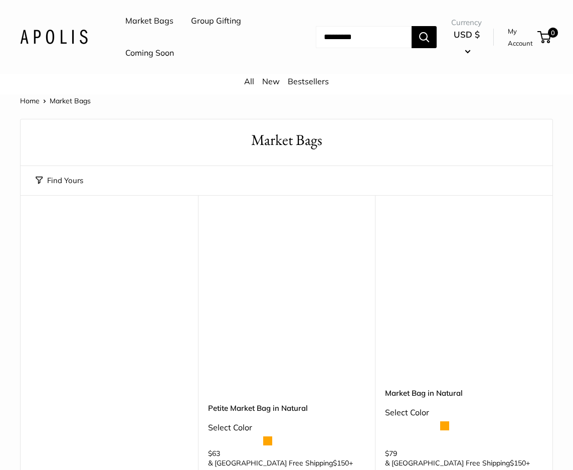 The height and width of the screenshot is (470, 573). I want to click on input: Search..., so click(363, 37).